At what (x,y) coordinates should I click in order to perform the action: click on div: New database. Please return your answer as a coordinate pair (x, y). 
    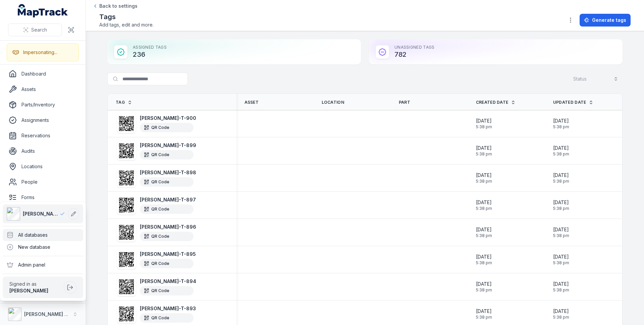
    Looking at the image, I should click on (43, 247).